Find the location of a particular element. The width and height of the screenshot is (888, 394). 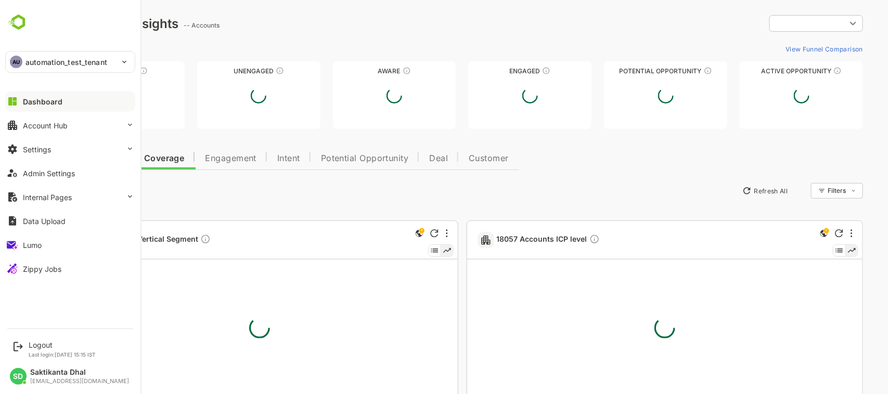

div: Zippy Jobs is located at coordinates (42, 269).